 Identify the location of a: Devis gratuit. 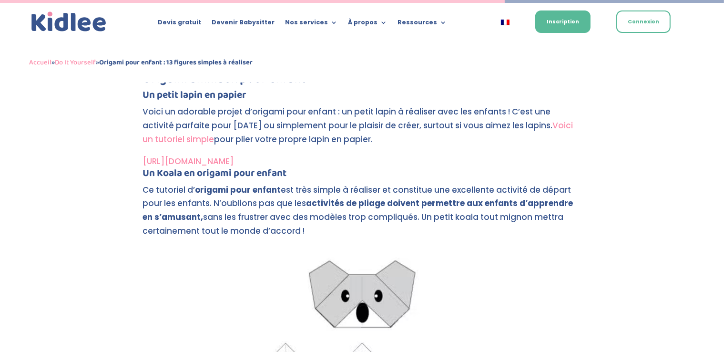
(179, 24).